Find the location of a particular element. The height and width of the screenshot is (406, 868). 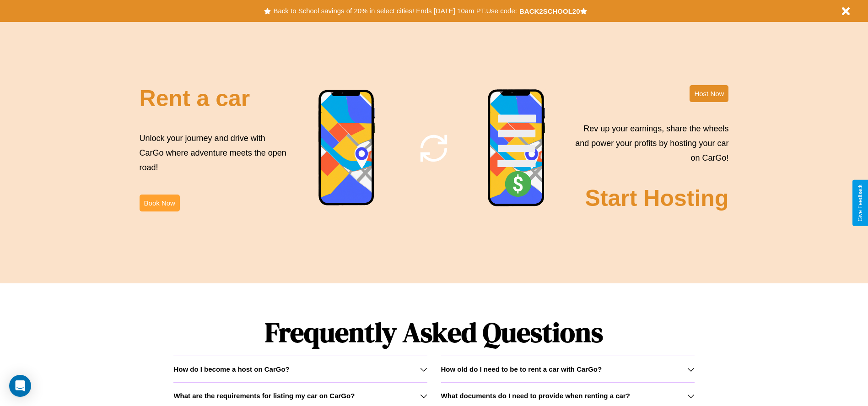

div: Open Intercom Messenger is located at coordinates (20, 386).